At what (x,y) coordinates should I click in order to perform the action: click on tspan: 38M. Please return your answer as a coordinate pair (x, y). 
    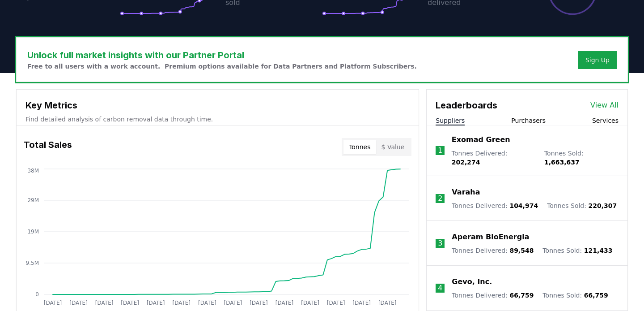
    Looking at the image, I should click on (33, 171).